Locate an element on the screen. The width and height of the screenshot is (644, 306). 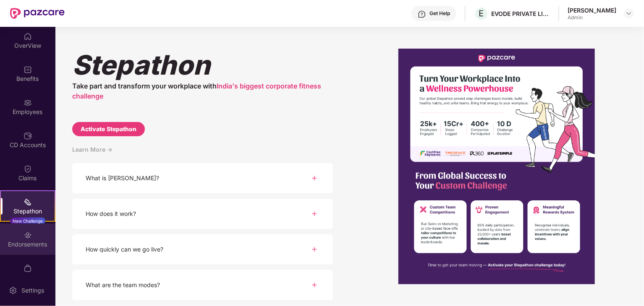
img: svg+xml;base64,PHN2ZyBpZD0iSGVscC0zMngzMiIgeG1sbnM9Imh0dHA6Ly93d3cudzMub3JnLzIwMDAvc3ZnIiB3aWR0aD... is located at coordinates (422, 14).